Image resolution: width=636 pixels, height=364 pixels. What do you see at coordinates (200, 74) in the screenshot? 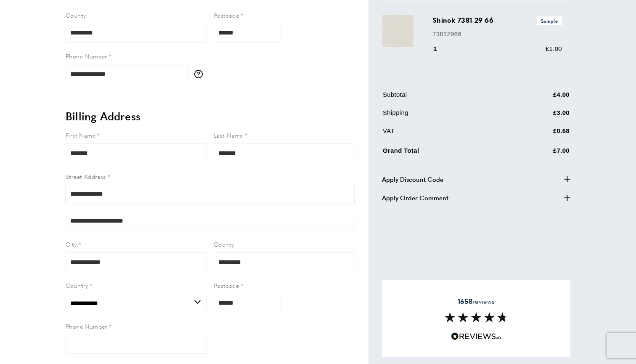
I see `button: More information` at bounding box center [200, 74].